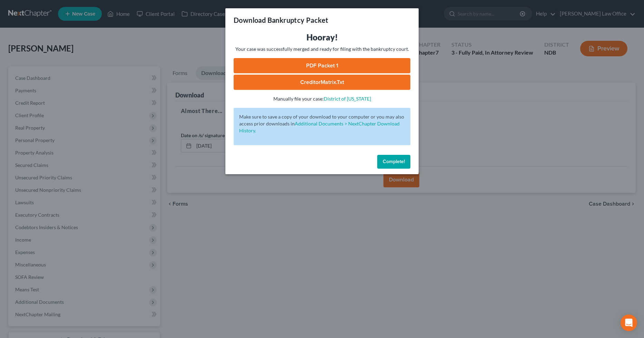  What do you see at coordinates (394, 162) in the screenshot?
I see `button: Complete!` at bounding box center [394, 162].